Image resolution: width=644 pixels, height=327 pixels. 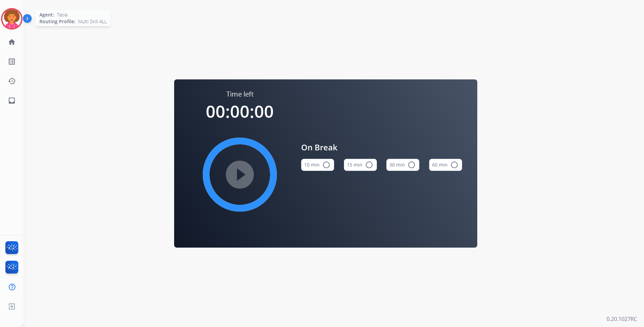 I want to click on mat-icon: inbox, so click(x=12, y=101).